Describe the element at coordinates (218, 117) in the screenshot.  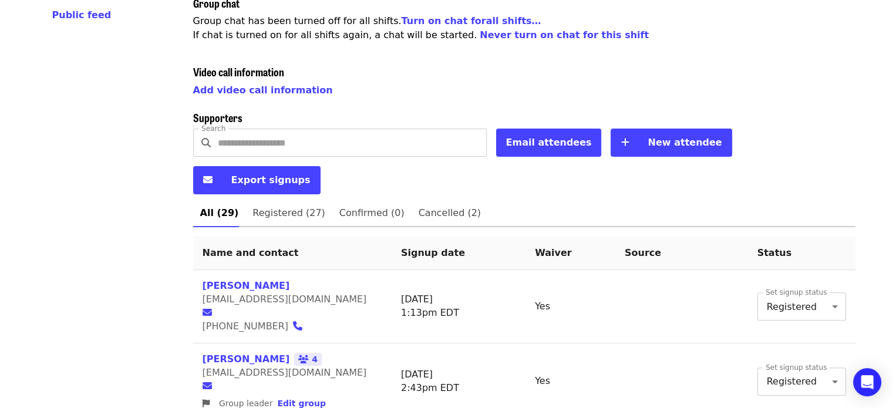
I see `span: Supporters` at that location.